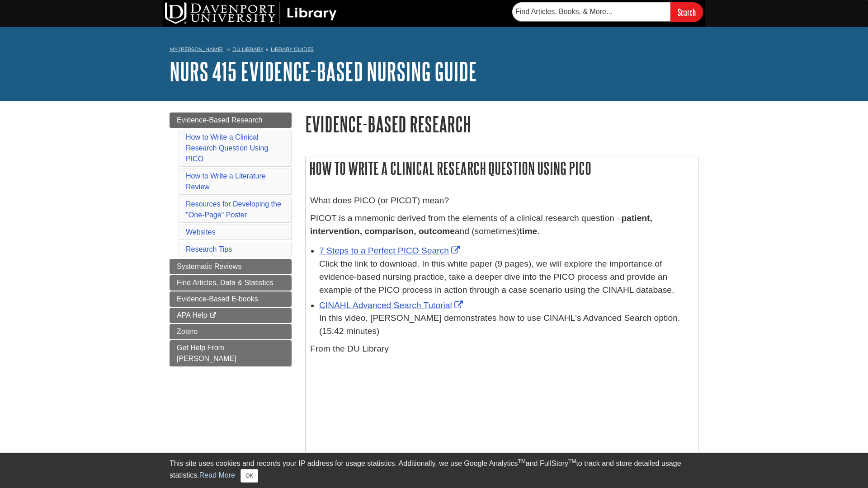 The image size is (868, 488). What do you see at coordinates (434, 51) in the screenshot?
I see `nav: breadcrumb` at bounding box center [434, 51].